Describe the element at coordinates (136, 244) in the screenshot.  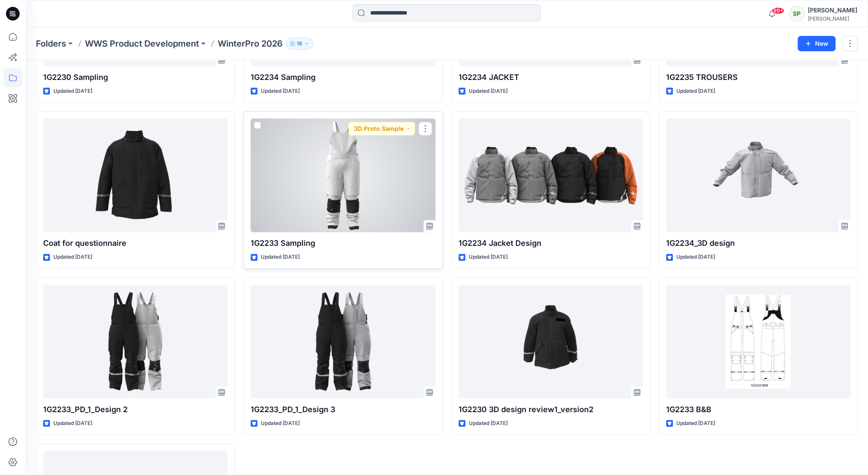
I see `p: Coat for questionnaire` at that location.